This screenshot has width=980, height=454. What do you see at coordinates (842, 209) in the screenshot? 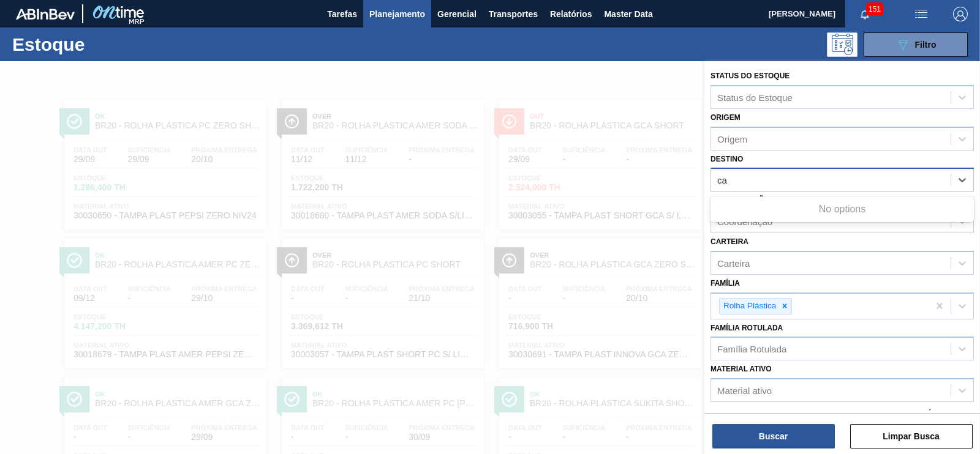
I see `div: No options` at bounding box center [842, 209].